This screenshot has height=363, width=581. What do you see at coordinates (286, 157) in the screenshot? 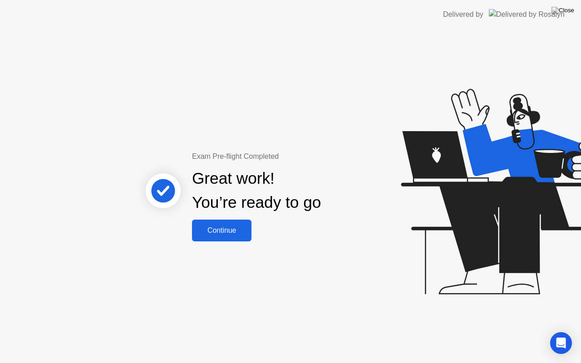
I see `div: Exam Pre-flight Completed` at bounding box center [286, 157].